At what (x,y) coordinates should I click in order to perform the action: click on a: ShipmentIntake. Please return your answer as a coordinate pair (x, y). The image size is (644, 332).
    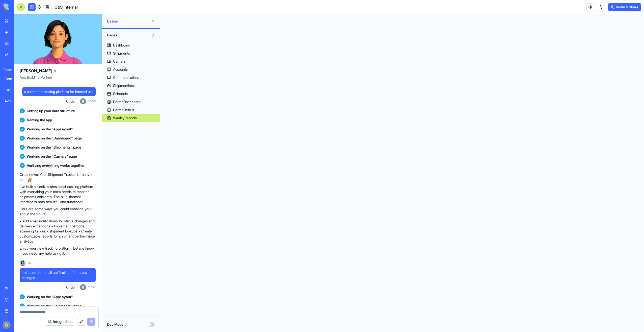
    Looking at the image, I should click on (131, 85).